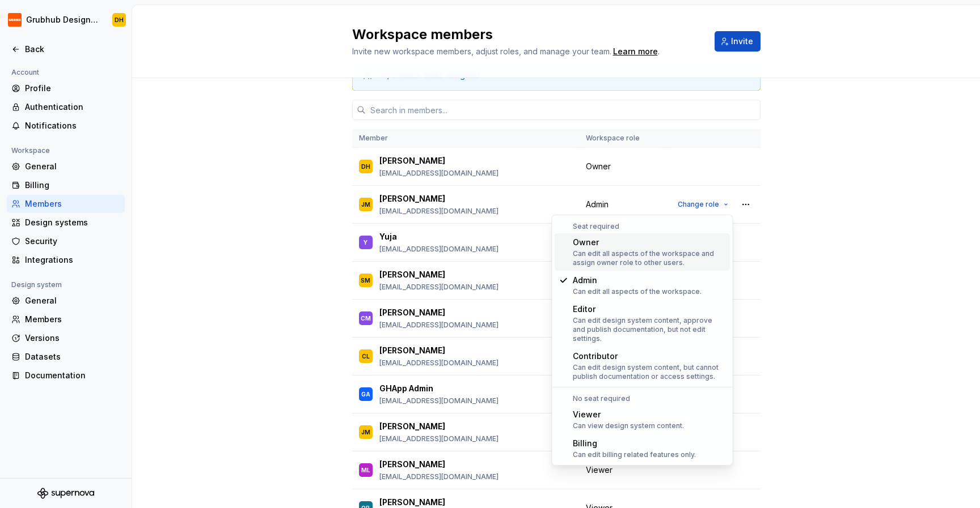  I want to click on th: Workspace role, so click(622, 139).